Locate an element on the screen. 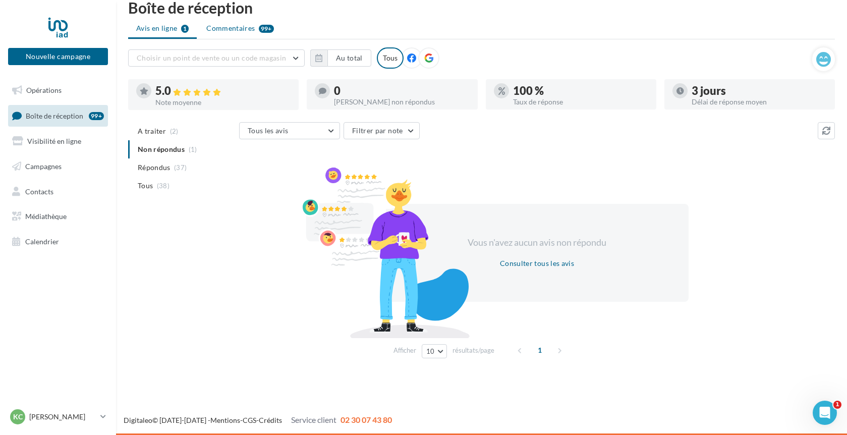  span: Campagnes is located at coordinates (43, 166).